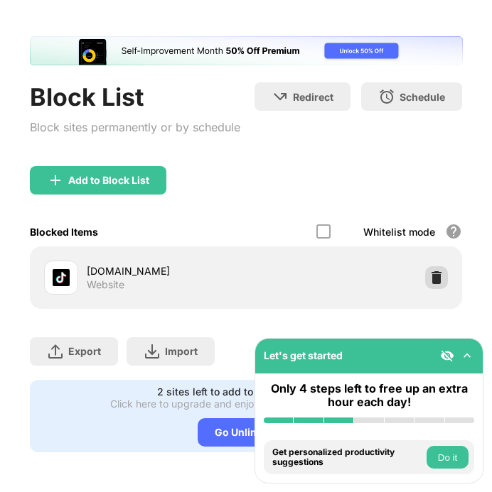  What do you see at coordinates (135, 127) in the screenshot?
I see `div: Block sites permanently or by schedule` at bounding box center [135, 127].